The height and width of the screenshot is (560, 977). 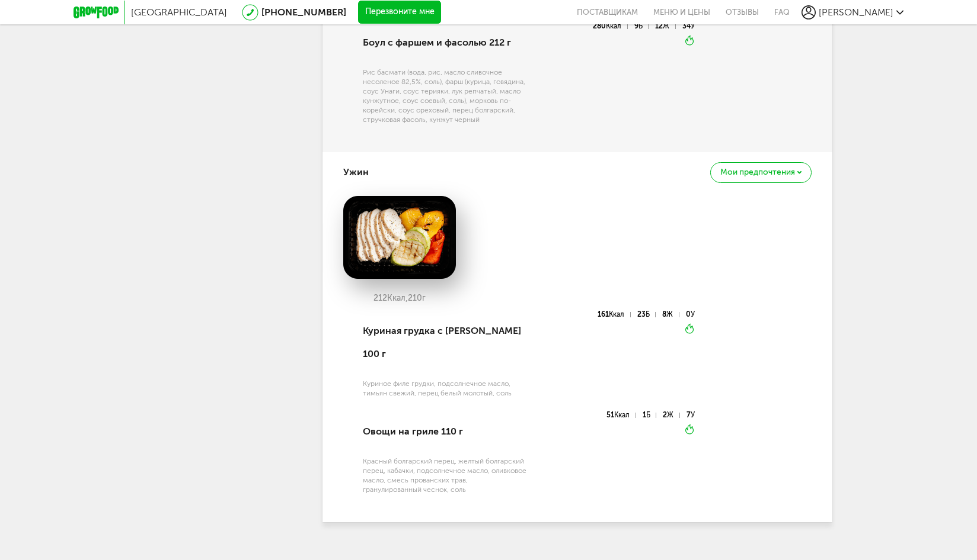 I want to click on div: 161, so click(x=613, y=315).